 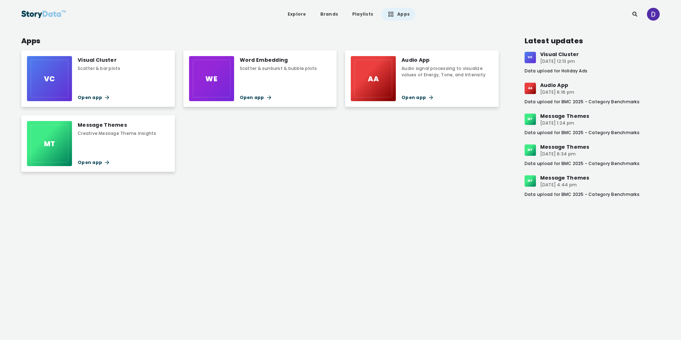 What do you see at coordinates (279, 68) in the screenshot?
I see `div: Scatter & sunburst & bubble plots` at bounding box center [279, 68].